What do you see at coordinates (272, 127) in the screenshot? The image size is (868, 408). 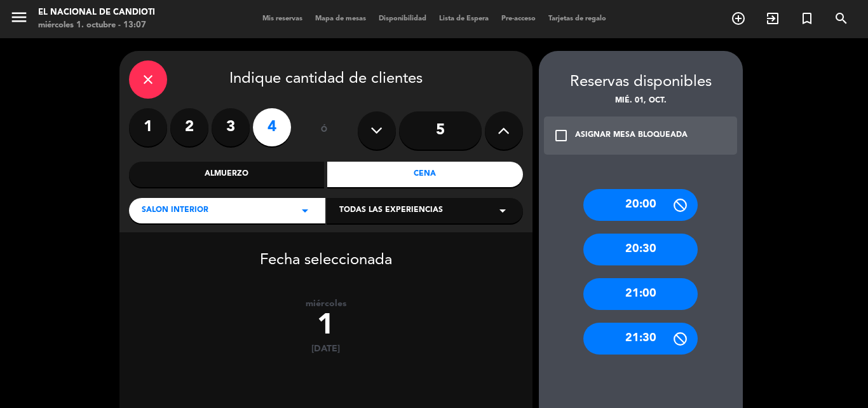 I see `label: 4` at bounding box center [272, 127].